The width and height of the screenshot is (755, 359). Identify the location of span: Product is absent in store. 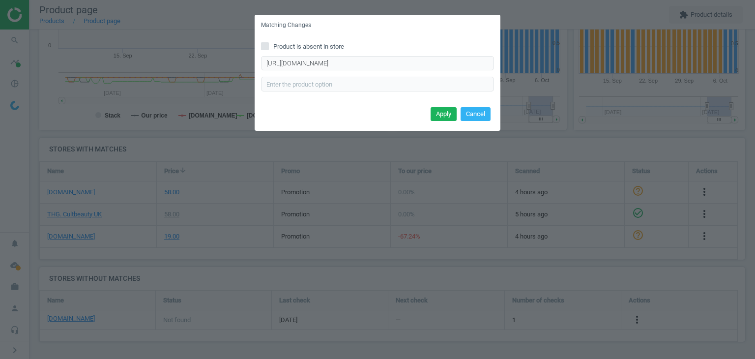
(309, 47).